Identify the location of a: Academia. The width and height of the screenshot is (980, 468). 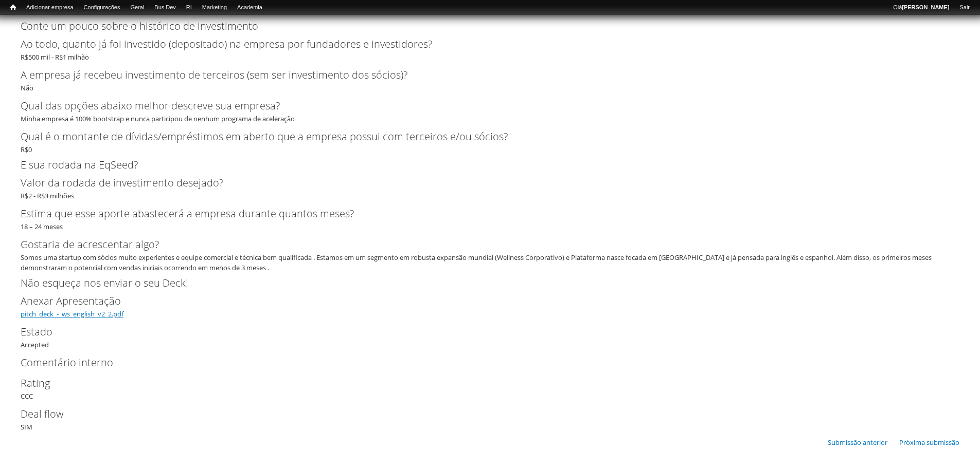
(250, 8).